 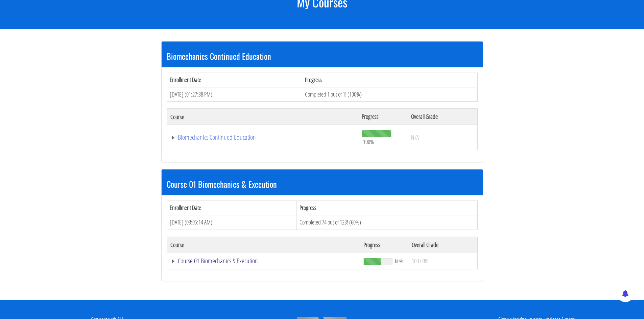 What do you see at coordinates (263, 261) in the screenshot?
I see `a: Course 01 Biomechanics & Execution` at bounding box center [263, 261].